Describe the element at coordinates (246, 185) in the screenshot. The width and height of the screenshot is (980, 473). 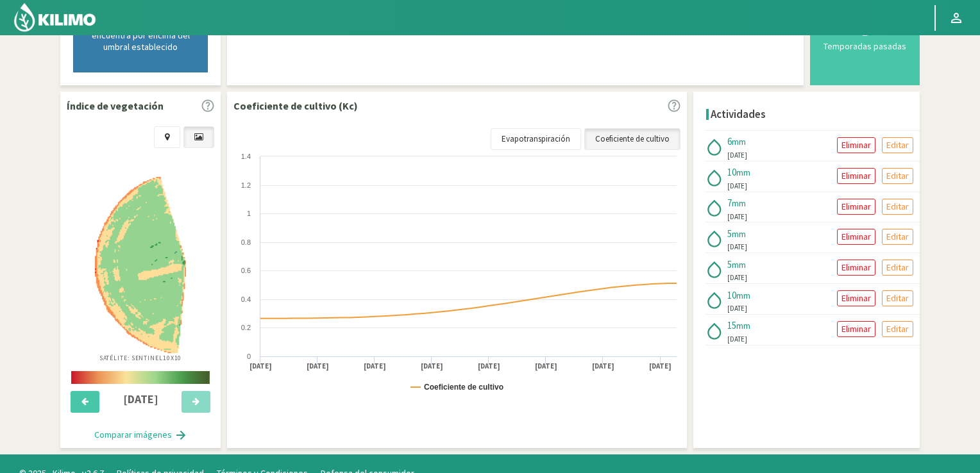
I see `text: 1.2` at that location.